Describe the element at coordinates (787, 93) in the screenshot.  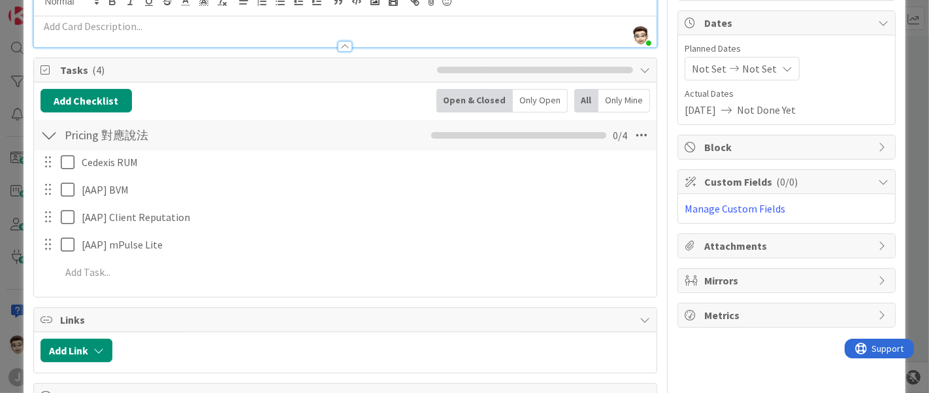
I see `span: Actual Dates` at that location.